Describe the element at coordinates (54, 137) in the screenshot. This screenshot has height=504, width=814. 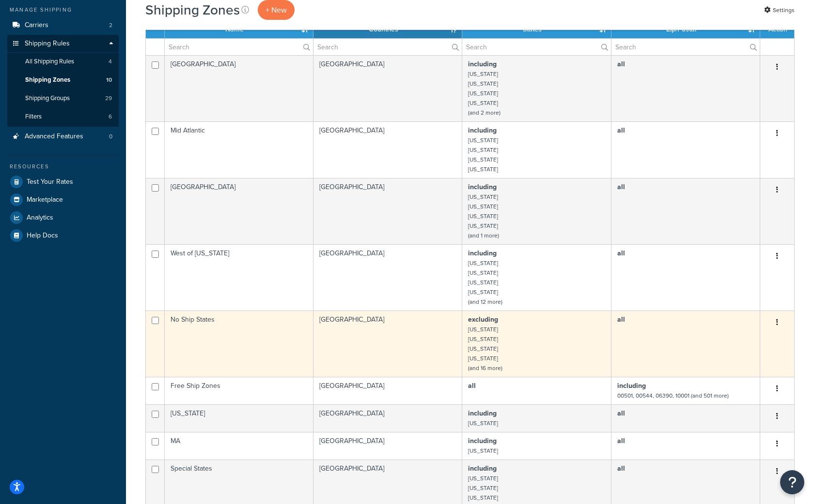
I see `span: Advanced Features` at that location.